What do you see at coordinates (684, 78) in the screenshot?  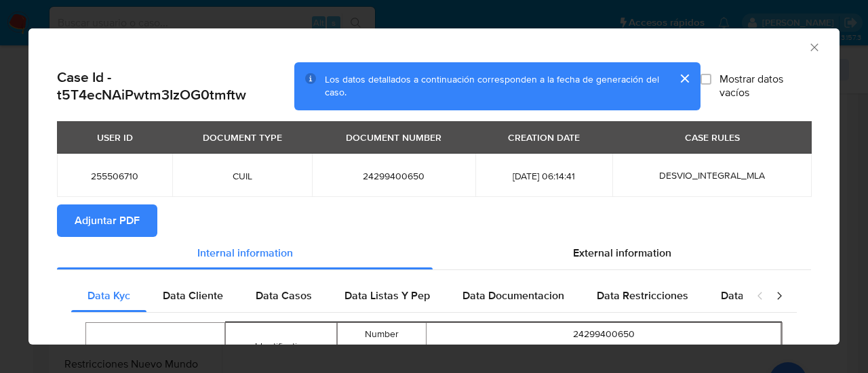 I see `button: cerrar` at bounding box center [684, 78].